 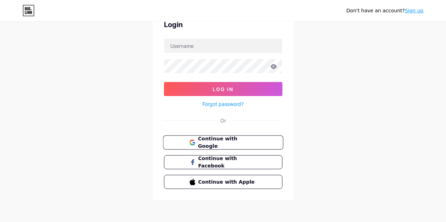 I want to click on div: Or, so click(x=223, y=121).